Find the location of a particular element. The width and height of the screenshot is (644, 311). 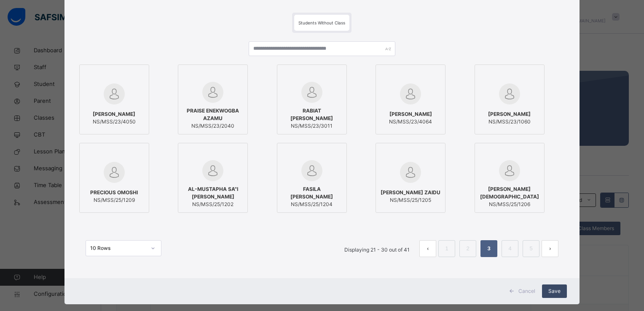

span: NS/MSS/23/3011 is located at coordinates (312, 126).